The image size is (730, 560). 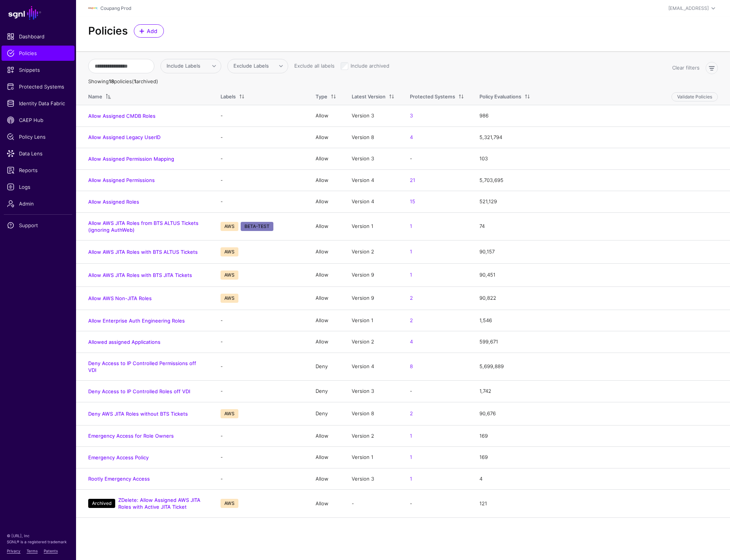 I want to click on td: Version 2, so click(x=373, y=436).